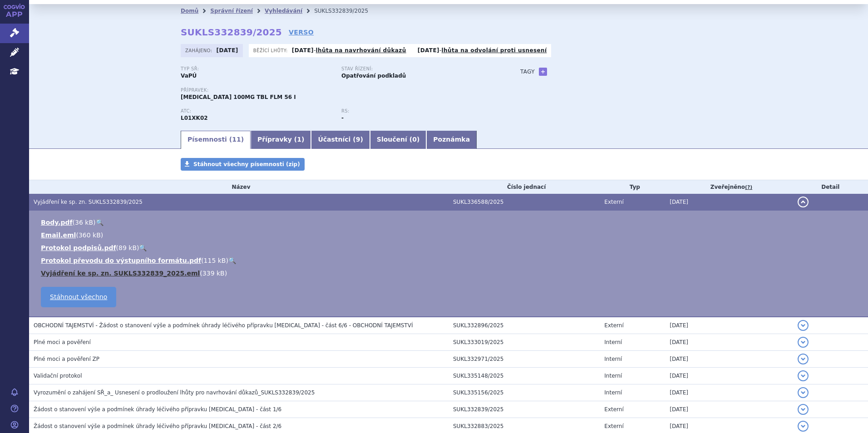 The image size is (868, 433). Describe the element at coordinates (361, 51) in the screenshot. I see `a: lhůta na navrhování důkazů` at that location.